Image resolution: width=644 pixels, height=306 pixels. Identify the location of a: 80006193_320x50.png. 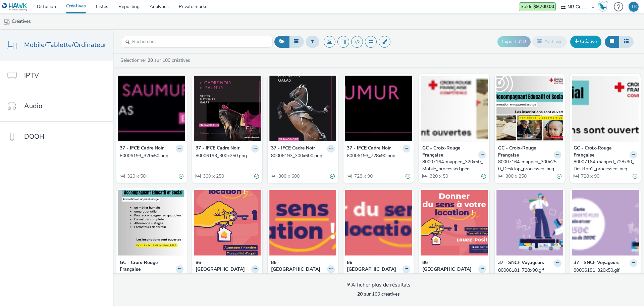
(152, 156).